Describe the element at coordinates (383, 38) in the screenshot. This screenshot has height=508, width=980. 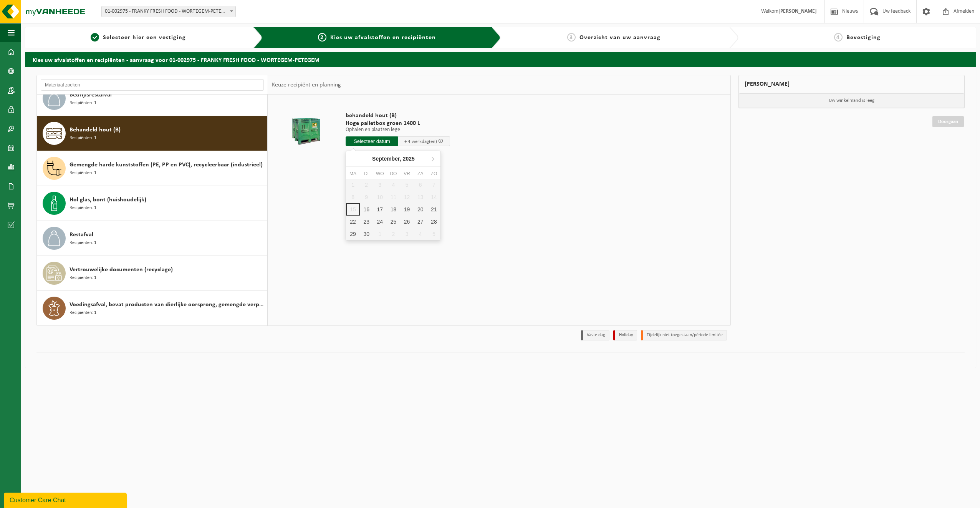
I see `span: Kies uw afvalstoffen en recipiënten` at that location.